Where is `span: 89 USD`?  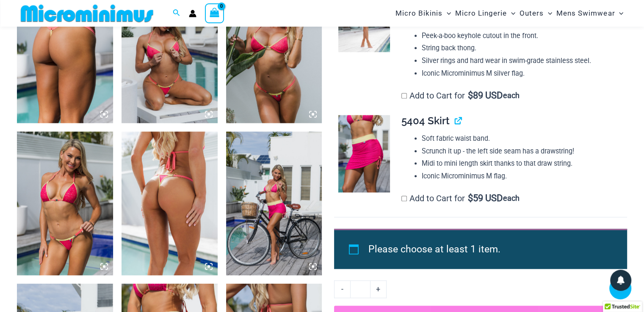
span: 89 USD is located at coordinates (485, 95).